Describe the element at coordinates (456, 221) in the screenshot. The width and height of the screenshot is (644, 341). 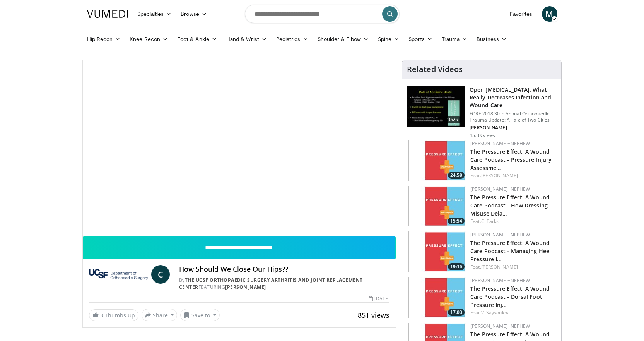
I see `span: 15:54` at that location.